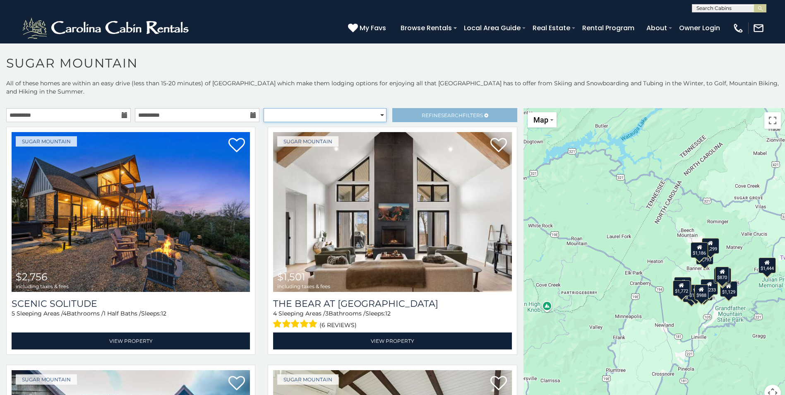 This screenshot has width=785, height=395. Describe the element at coordinates (392, 303) in the screenshot. I see `h3: The Bear At Sugar Mountain` at that location.